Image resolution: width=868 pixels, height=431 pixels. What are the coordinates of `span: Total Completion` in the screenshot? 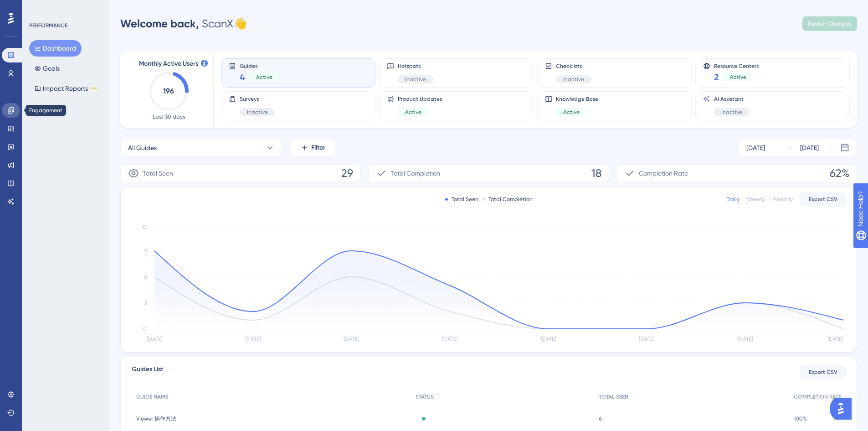 It's located at (415, 173).